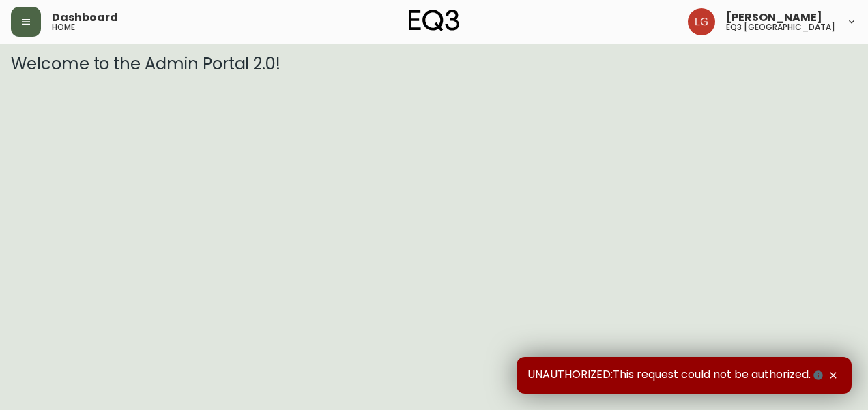  What do you see at coordinates (701, 22) in the screenshot?
I see `img: da6fc1c196b8cb7038979a7df6c040e1` at bounding box center [701, 22].